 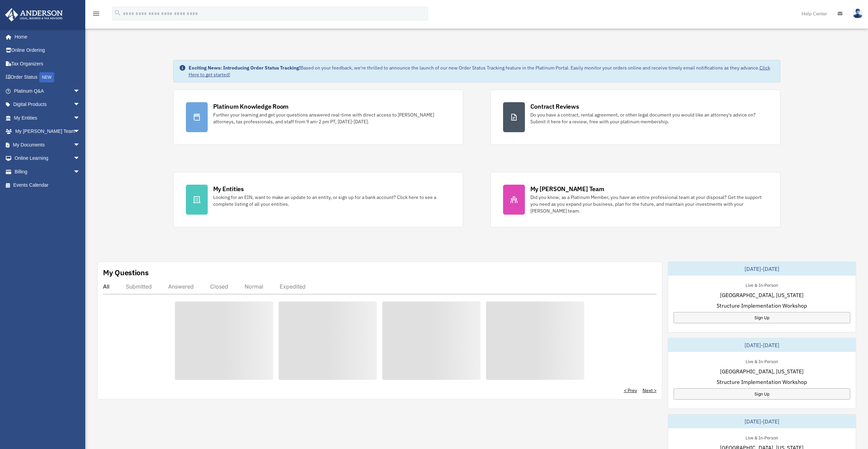 What do you see at coordinates (106, 287) in the screenshot?
I see `div: All` at bounding box center [106, 287].